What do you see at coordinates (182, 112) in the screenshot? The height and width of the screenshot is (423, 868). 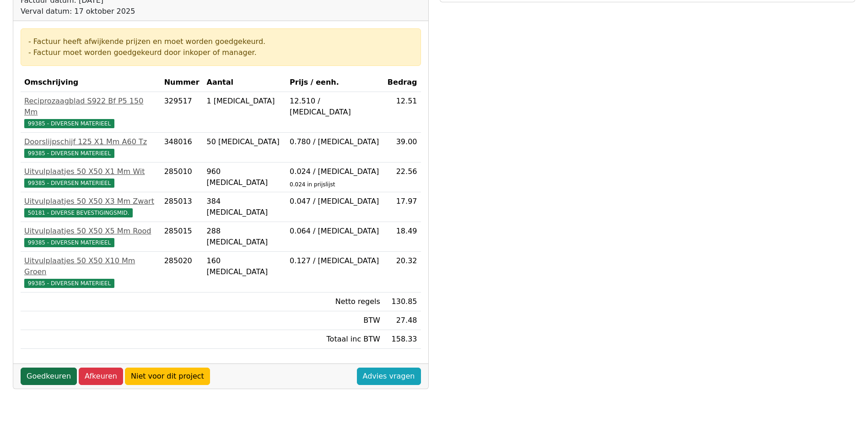 I see `td: 329517` at bounding box center [182, 112].